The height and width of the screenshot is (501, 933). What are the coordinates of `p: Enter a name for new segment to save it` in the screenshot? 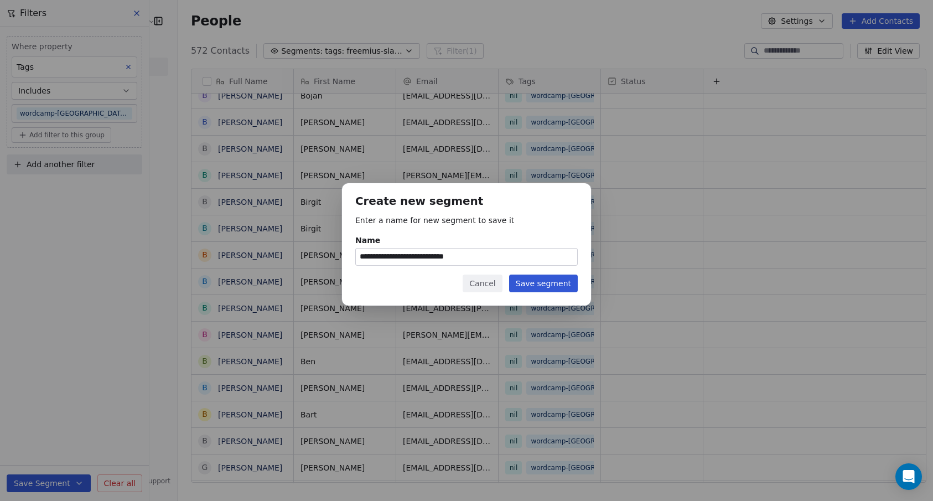 It's located at (466, 220).